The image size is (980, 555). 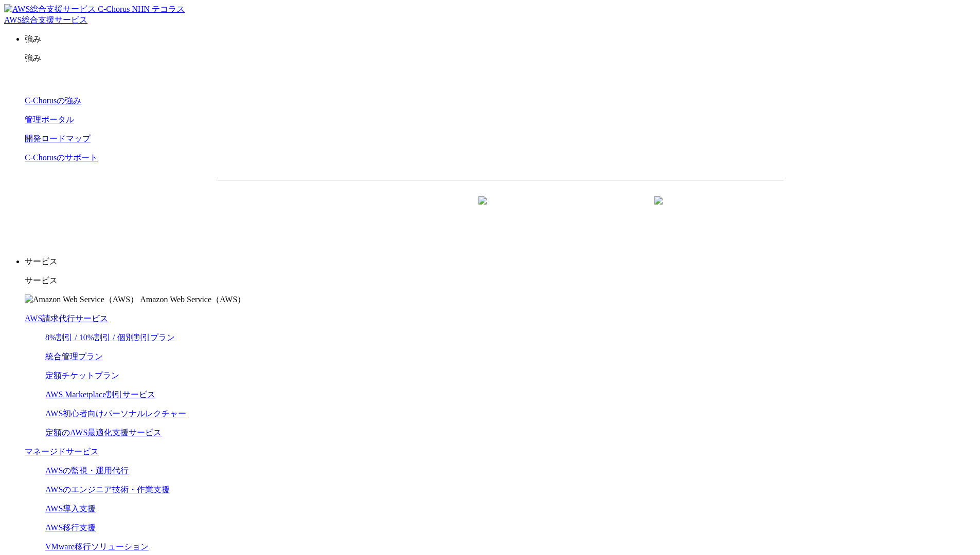 I want to click on a: 統合管理プラン, so click(x=74, y=356).